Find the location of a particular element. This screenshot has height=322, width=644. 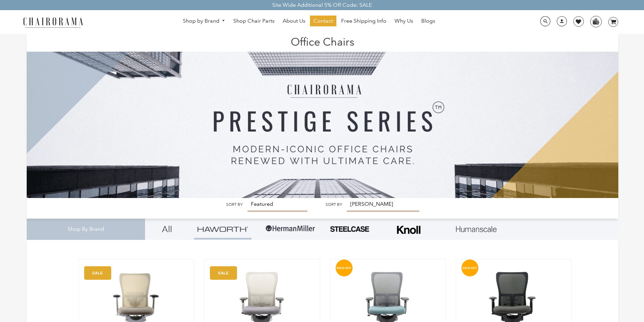

img: Group_4be16a4b-c81a-4a6e-a540-764d0a8faf6e.png is located at coordinates (223, 229).